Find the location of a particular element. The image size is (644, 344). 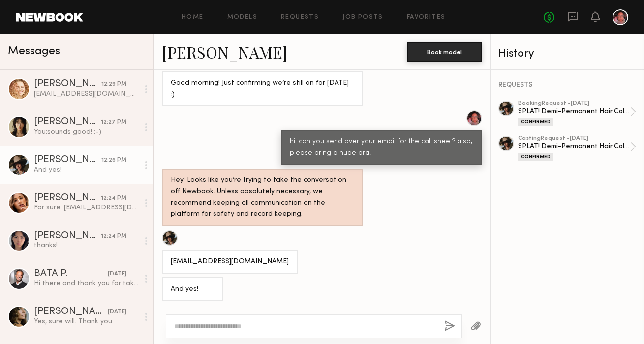

a: Home is located at coordinates (192, 17).